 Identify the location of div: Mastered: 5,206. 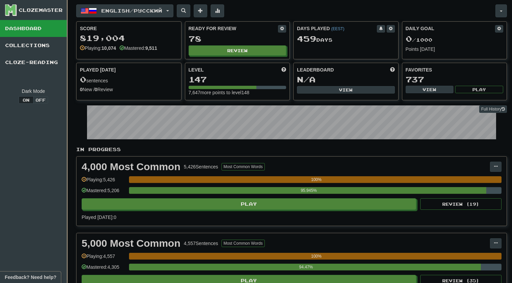
(104, 192).